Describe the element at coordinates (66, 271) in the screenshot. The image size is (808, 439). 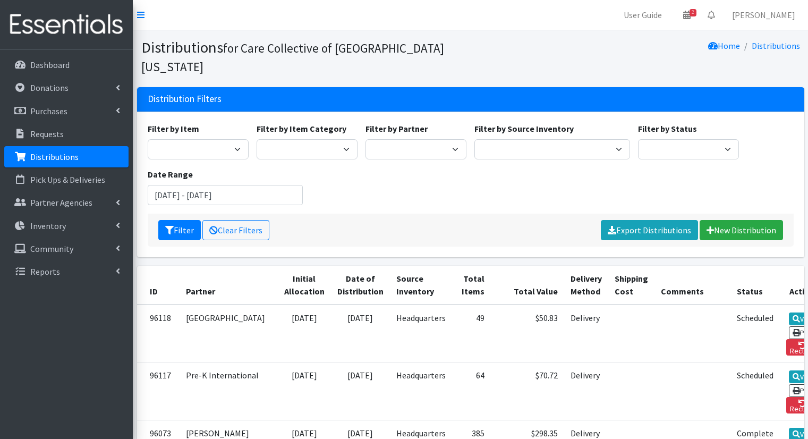
I see `a: Reports` at that location.